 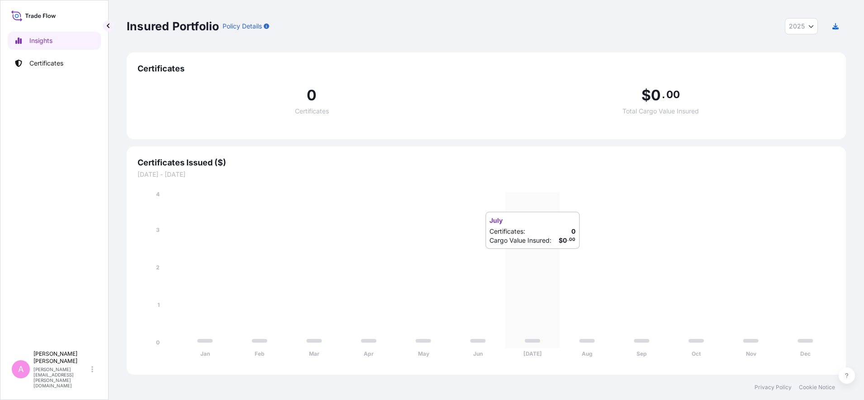 I want to click on span: 00, so click(x=673, y=95).